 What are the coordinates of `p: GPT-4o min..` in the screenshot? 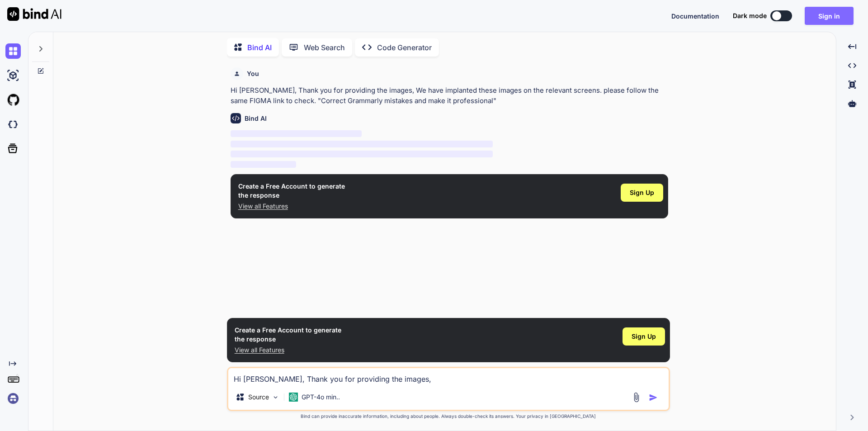 It's located at (320, 397).